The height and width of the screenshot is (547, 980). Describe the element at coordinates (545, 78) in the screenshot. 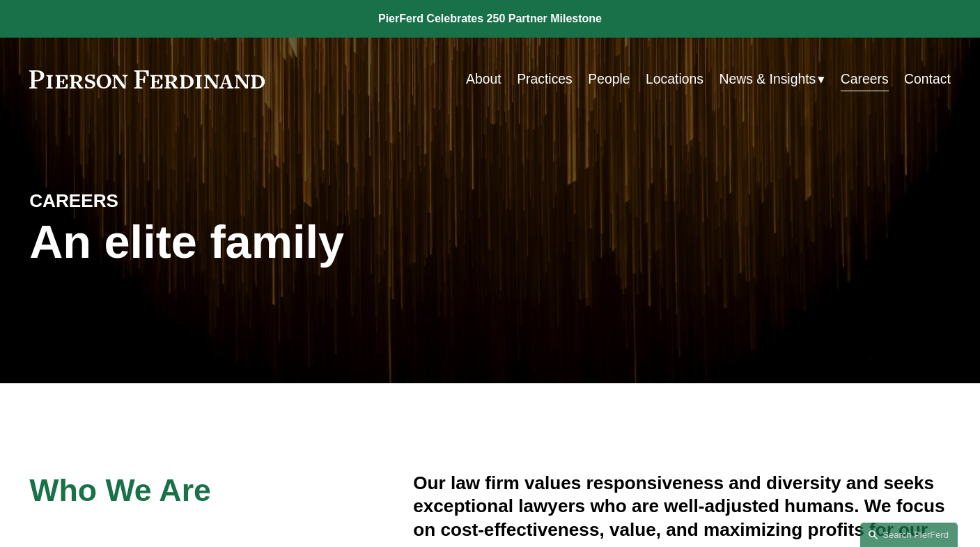

I see `a: Practices` at that location.